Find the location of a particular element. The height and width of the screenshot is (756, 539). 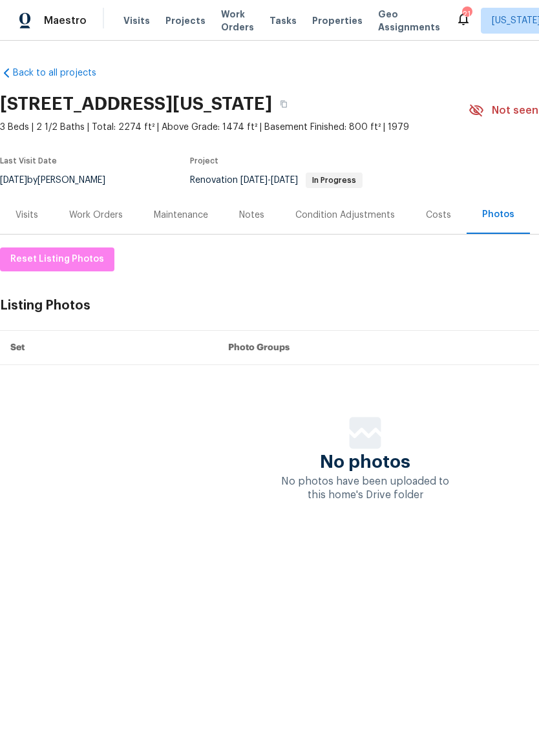

span: Properties is located at coordinates (337, 21).